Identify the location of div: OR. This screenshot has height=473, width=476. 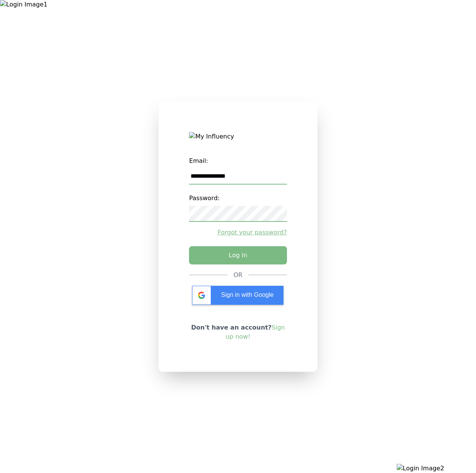
(238, 275).